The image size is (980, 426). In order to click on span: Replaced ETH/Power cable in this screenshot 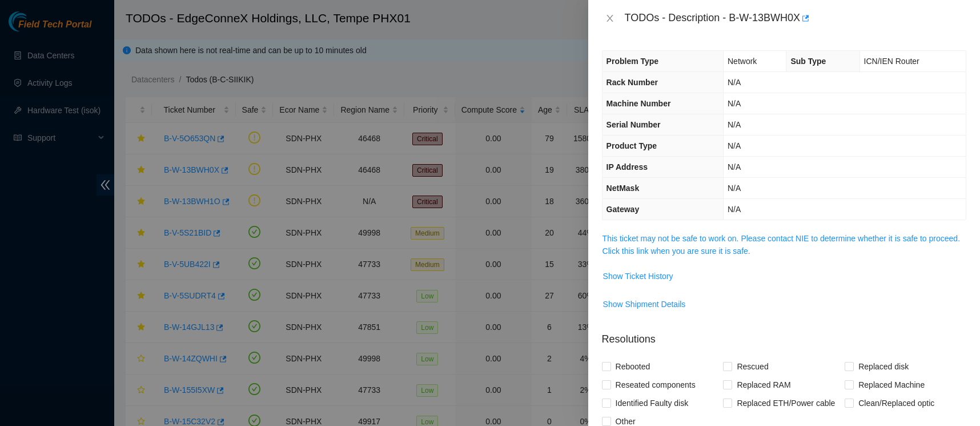, I will do `click(785, 403)`.